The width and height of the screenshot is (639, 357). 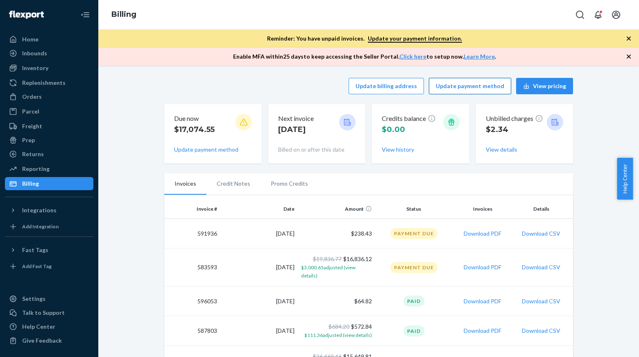 I want to click on td: $64.82, so click(x=336, y=301).